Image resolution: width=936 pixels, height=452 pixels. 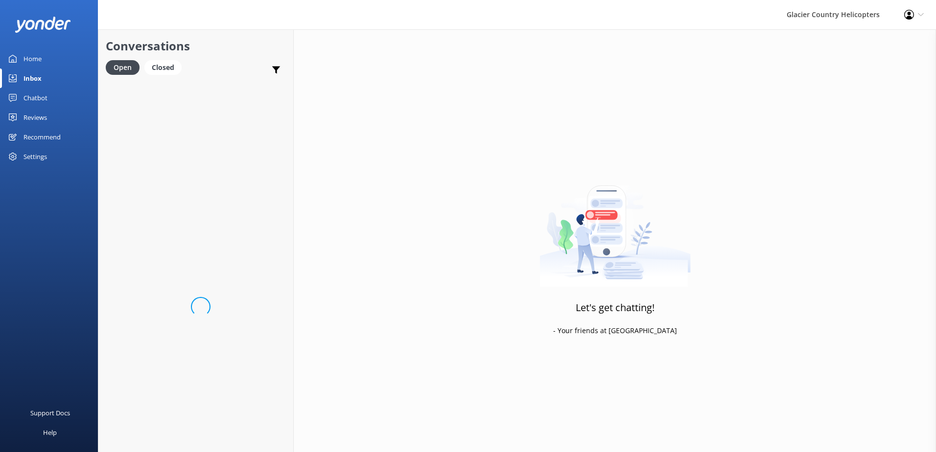 What do you see at coordinates (50, 413) in the screenshot?
I see `div: Support Docs` at bounding box center [50, 413].